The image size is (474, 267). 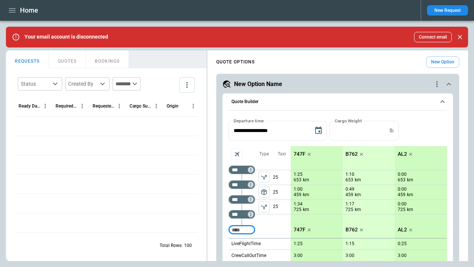 What do you see at coordinates (246, 244) in the screenshot?
I see `p: LiveFlightTime` at bounding box center [246, 244].